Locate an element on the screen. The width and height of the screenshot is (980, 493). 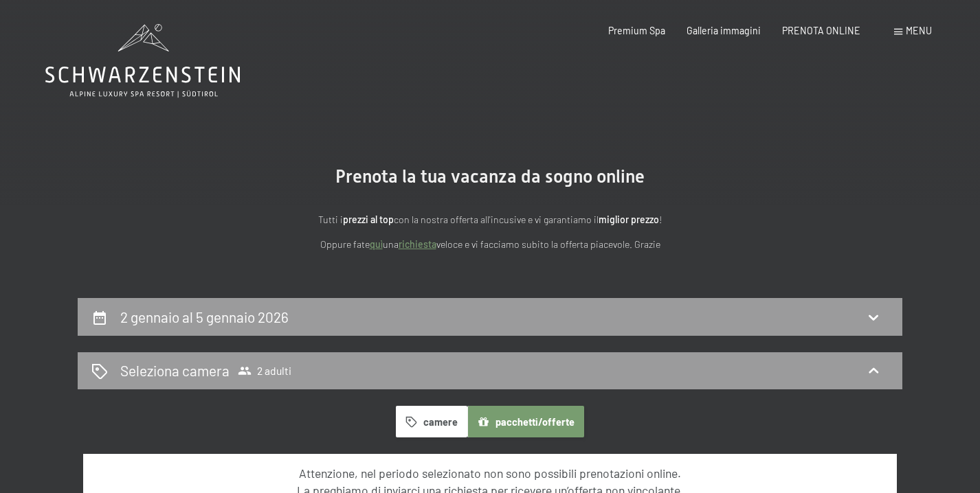
p: Tutti i con la nostra offerta all'incusive e vi garantiamo il ! is located at coordinates (490, 220).